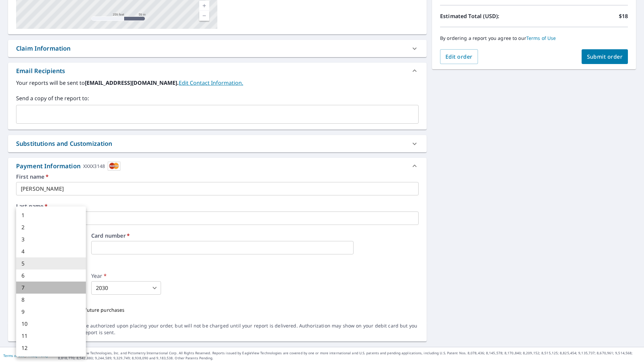  I want to click on li: 2, so click(51, 227).